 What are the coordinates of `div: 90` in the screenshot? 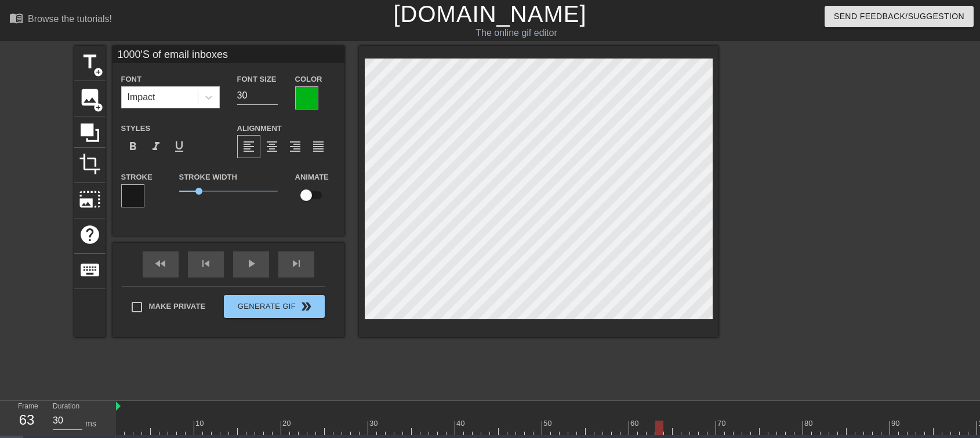 It's located at (896, 424).